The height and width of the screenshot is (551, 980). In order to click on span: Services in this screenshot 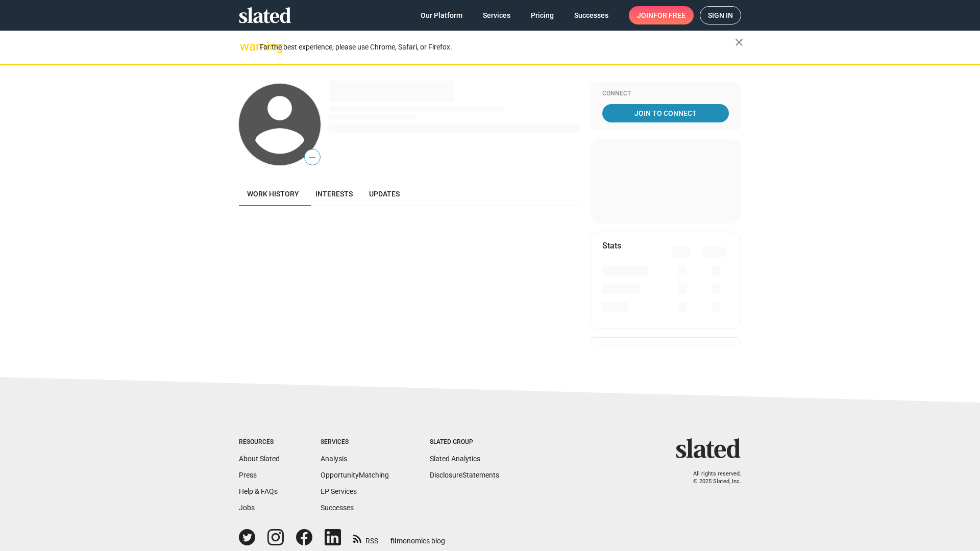, I will do `click(497, 15)`.